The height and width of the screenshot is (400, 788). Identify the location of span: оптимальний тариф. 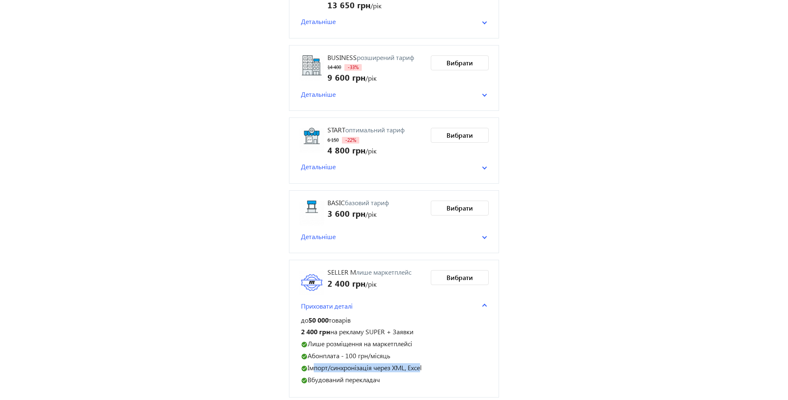
(375, 129).